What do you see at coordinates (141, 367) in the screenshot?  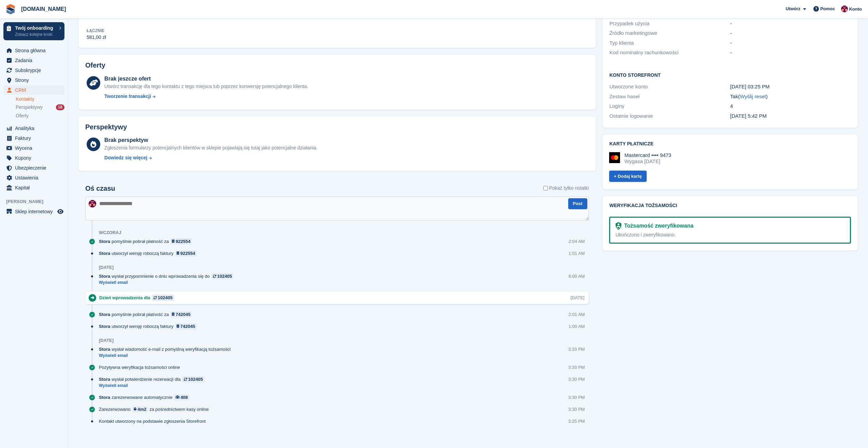 I see `div: Pozytywna weryfikacja tożsamości online` at bounding box center [141, 367].